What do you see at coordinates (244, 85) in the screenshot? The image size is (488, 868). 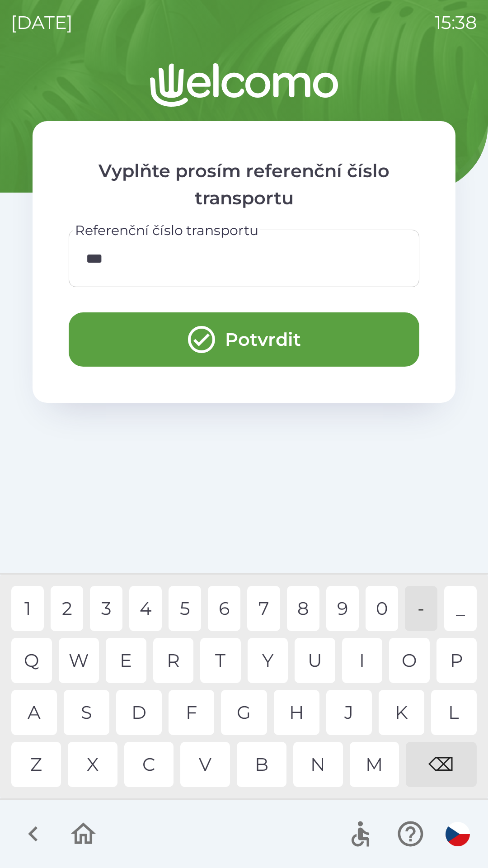 I see `img: Logo` at bounding box center [244, 85].